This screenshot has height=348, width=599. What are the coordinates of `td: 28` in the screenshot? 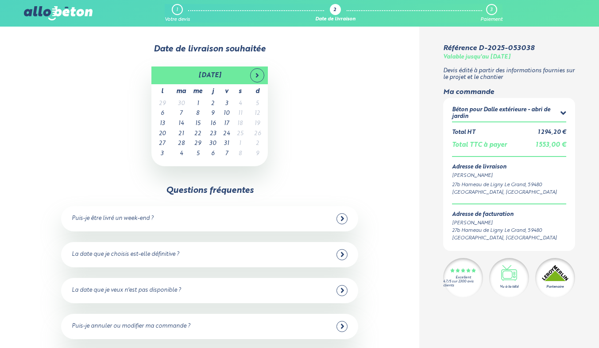 It's located at (181, 144).